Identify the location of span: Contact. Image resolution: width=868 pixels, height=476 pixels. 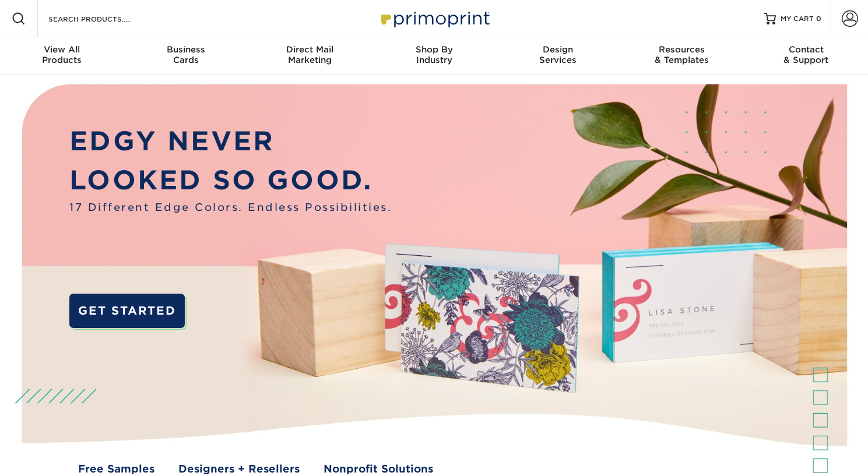
(805, 50).